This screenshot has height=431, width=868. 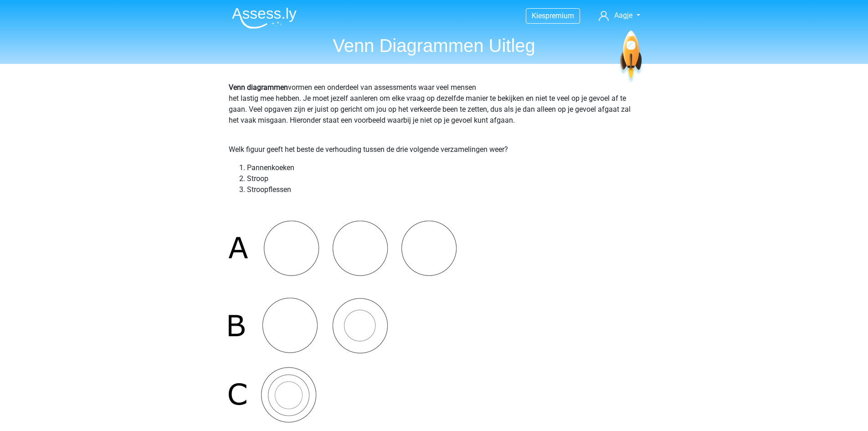 What do you see at coordinates (434, 46) in the screenshot?
I see `h1: Venn Diagrammen Uitleg` at bounding box center [434, 46].